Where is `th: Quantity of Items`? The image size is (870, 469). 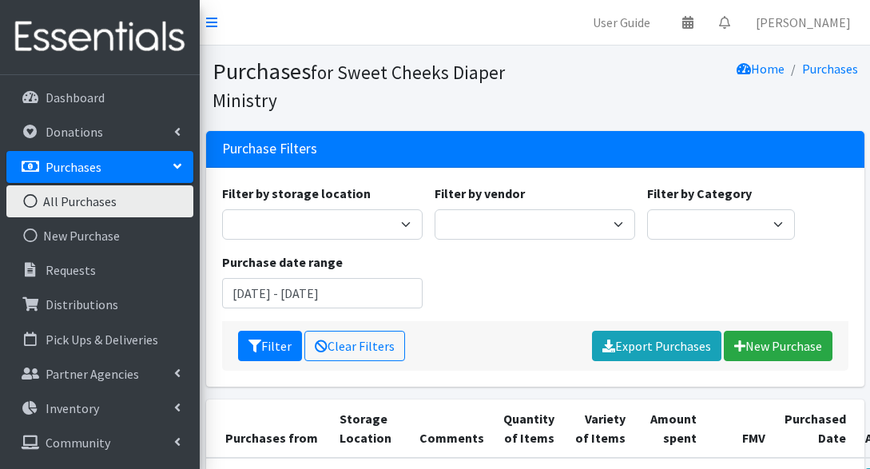
th: Quantity of Items is located at coordinates (529, 428).